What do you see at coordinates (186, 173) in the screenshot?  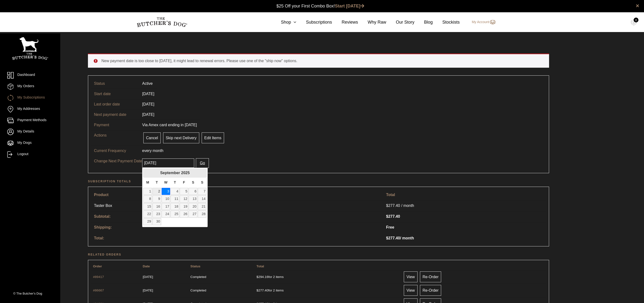 I see `span: 2025` at bounding box center [186, 173].